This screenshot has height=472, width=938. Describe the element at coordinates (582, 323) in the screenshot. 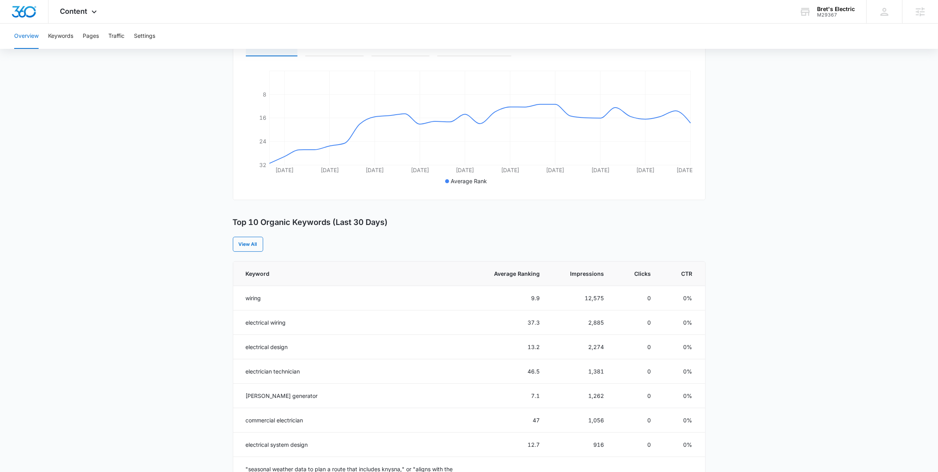

I see `td: 2,885` at that location.